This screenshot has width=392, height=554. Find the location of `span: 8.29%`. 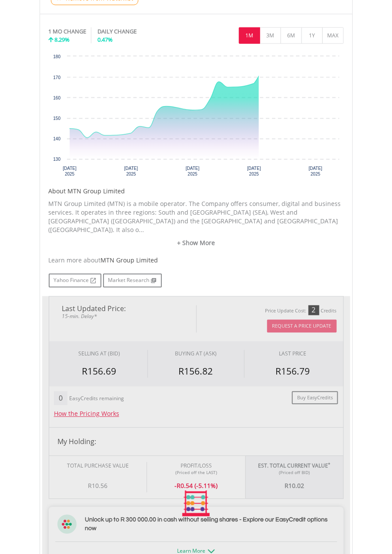

span: 8.29% is located at coordinates (62, 40).